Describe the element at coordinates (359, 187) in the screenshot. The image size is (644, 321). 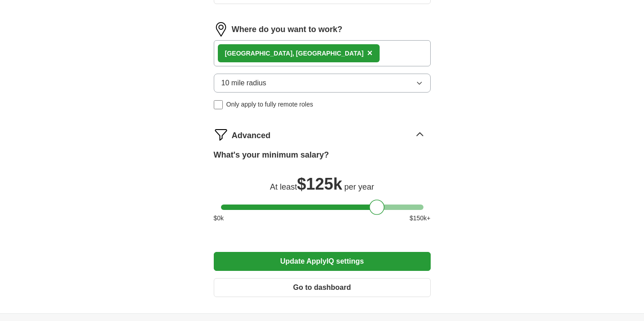
I see `span: per year` at that location.